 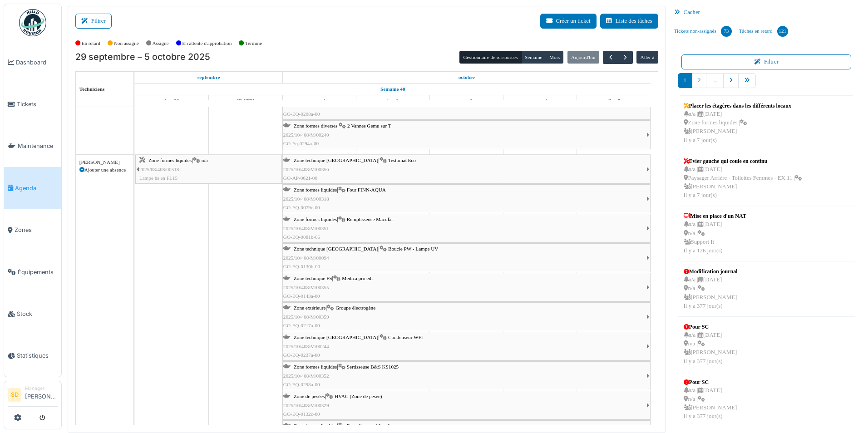 What do you see at coordinates (726, 31) in the screenshot?
I see `div: 73` at bounding box center [726, 31].